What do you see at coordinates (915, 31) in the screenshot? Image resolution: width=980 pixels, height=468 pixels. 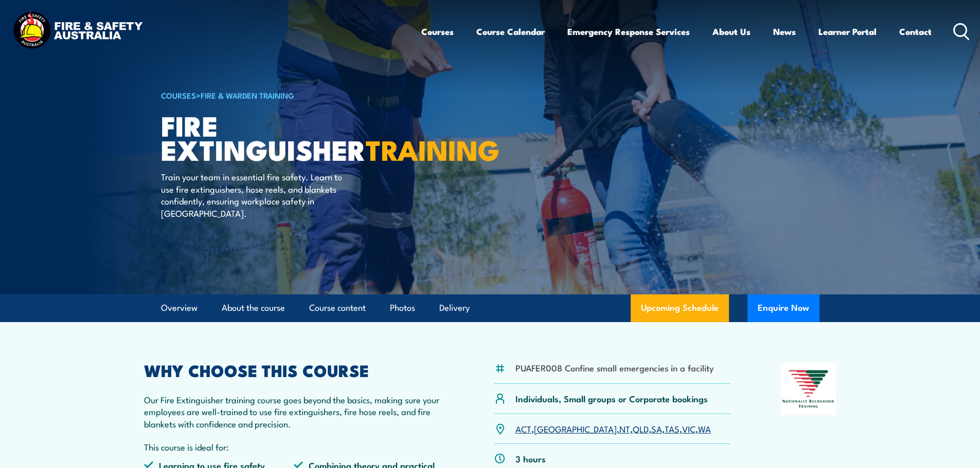 I see `a: Contact` at bounding box center [915, 31].